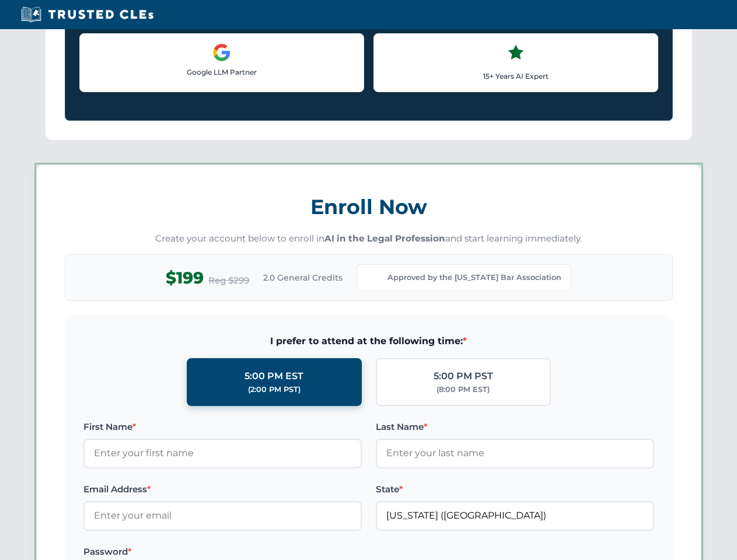  Describe the element at coordinates (222, 72) in the screenshot. I see `p: Google LLM Partner` at that location.